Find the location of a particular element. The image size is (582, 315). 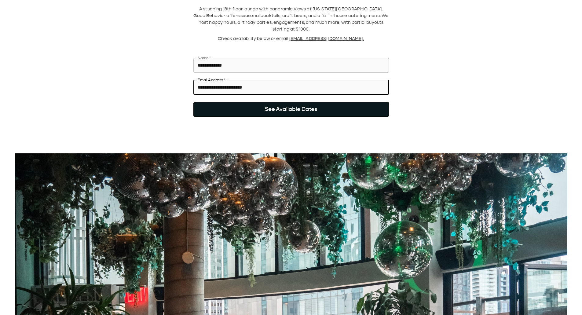

span: Check availability below or email is located at coordinates (253, 38).